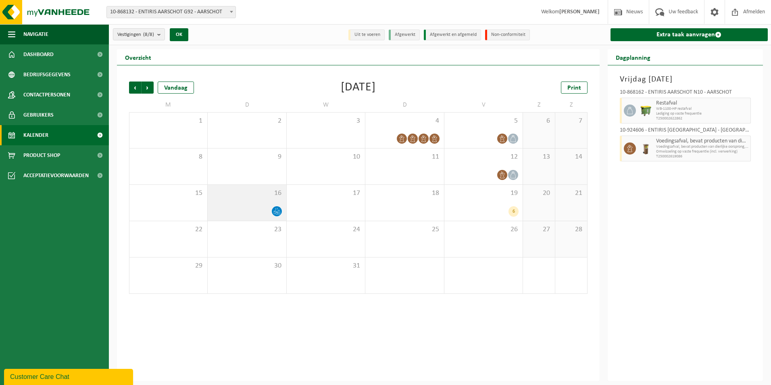  I want to click on button: OK, so click(179, 35).